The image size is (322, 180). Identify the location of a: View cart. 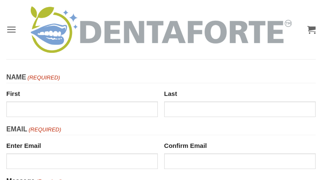
(312, 30).